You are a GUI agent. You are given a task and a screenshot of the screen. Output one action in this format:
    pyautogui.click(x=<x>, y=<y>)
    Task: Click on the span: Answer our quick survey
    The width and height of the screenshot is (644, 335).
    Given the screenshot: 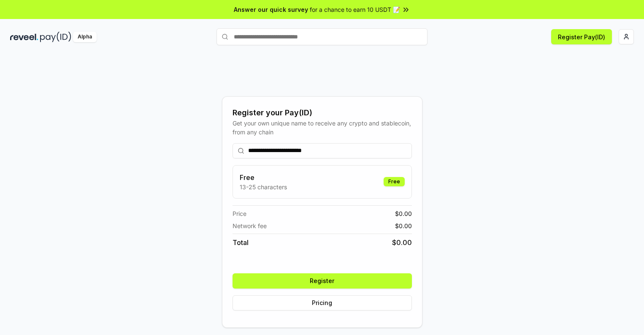 What is the action you would take?
    pyautogui.click(x=271, y=9)
    